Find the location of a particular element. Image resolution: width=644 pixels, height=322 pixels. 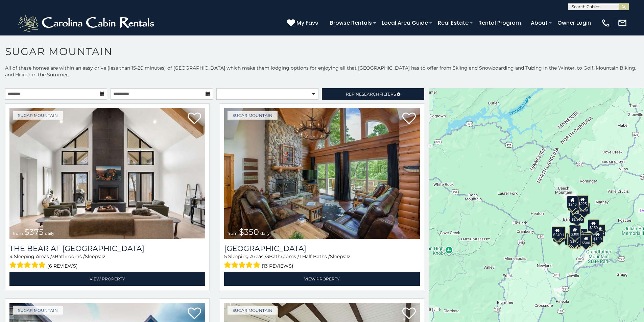

div: $200 is located at coordinates (581, 235).